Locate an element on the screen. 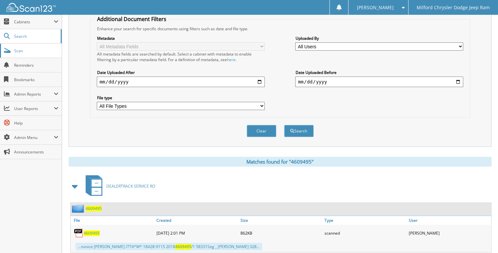 Image resolution: width=498 pixels, height=253 pixels. button: Search is located at coordinates (299, 131).